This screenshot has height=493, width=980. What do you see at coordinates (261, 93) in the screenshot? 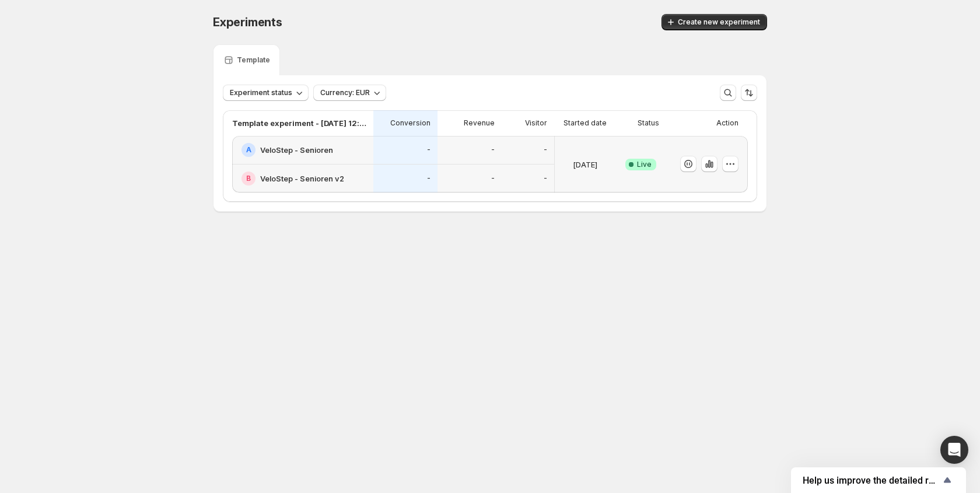
I see `span: Experiment status` at bounding box center [261, 93].